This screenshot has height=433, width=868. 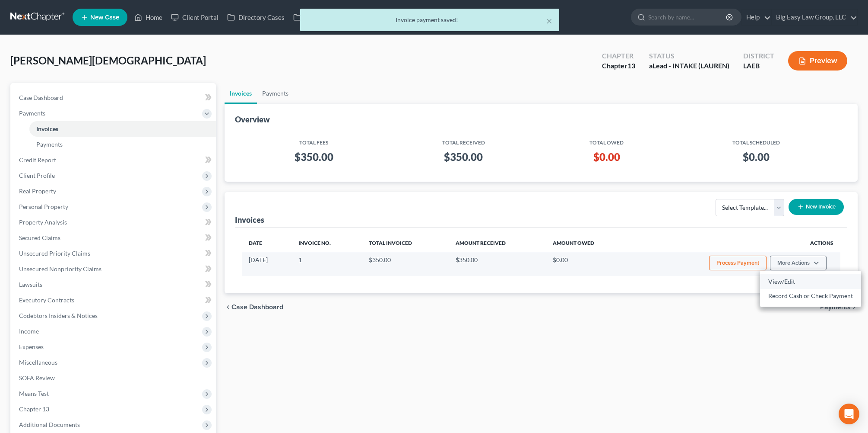 What do you see at coordinates (58, 315) in the screenshot?
I see `span: Codebtors Insiders & Notices` at bounding box center [58, 315].